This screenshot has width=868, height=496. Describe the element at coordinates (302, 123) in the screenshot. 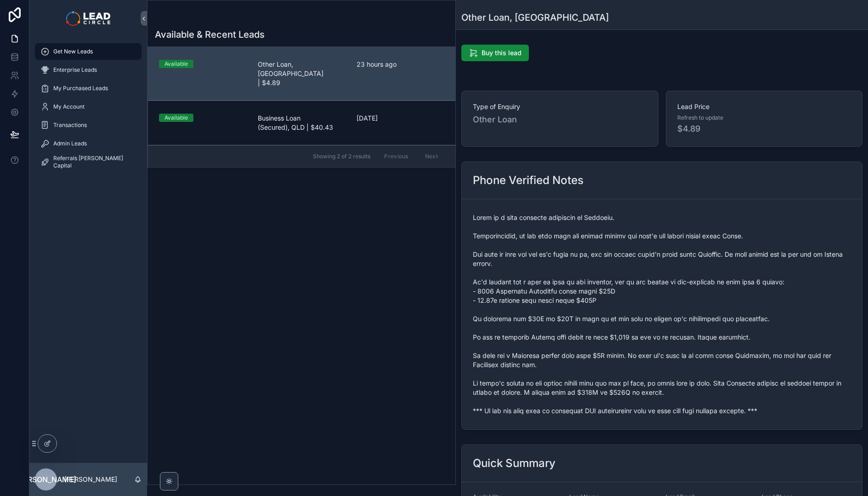

I see `span: Business Loan (Secured), QLD | $40.43` at that location.